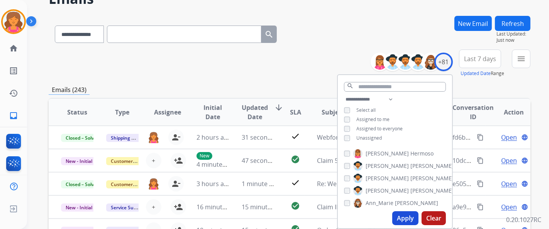 This screenshot has width=549, height=229. Describe the element at coordinates (14, 22) in the screenshot. I see `img: avatar` at that location.